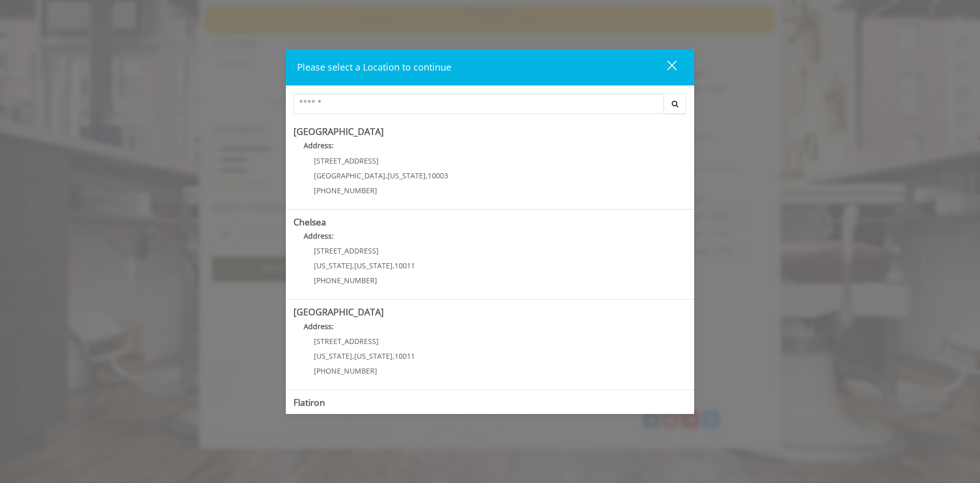 Image resolution: width=980 pixels, height=483 pixels. I want to click on div: close dialog, so click(666, 67).